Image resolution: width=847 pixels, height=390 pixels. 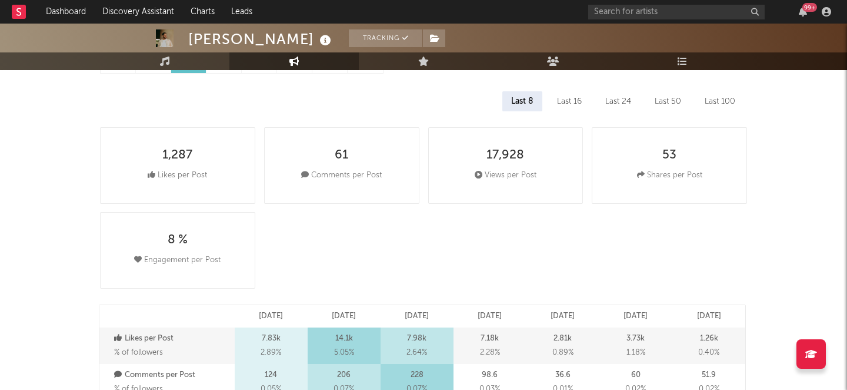 I want to click on div: Views per Post, so click(x=506, y=175).